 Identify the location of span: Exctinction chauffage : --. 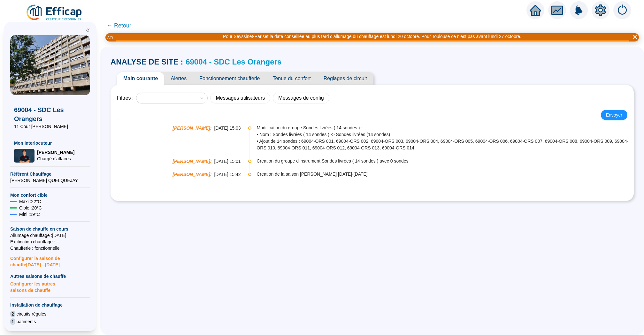
(50, 241).